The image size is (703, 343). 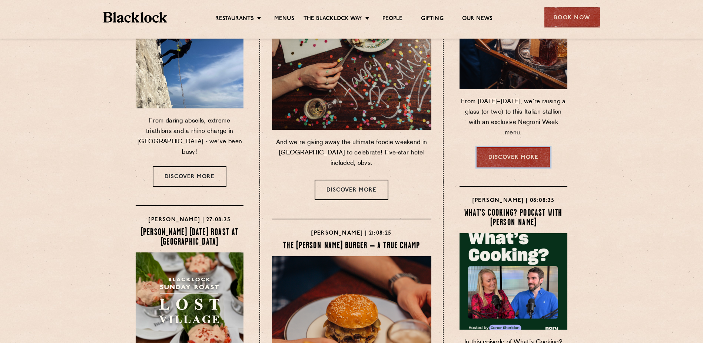 What do you see at coordinates (284, 19) in the screenshot?
I see `a: Menus` at bounding box center [284, 19].